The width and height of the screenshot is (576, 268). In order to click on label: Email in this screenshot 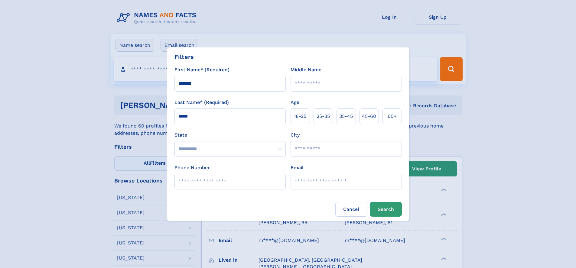, I will do `click(297, 168)`.